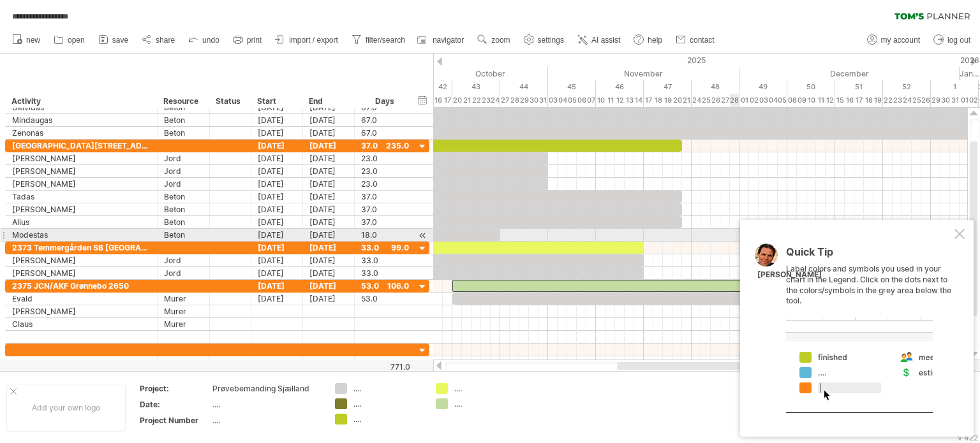 This screenshot has width=980, height=443. What do you see at coordinates (658, 100) in the screenshot?
I see `div: Tuesday, 18 November 2025` at bounding box center [658, 100].